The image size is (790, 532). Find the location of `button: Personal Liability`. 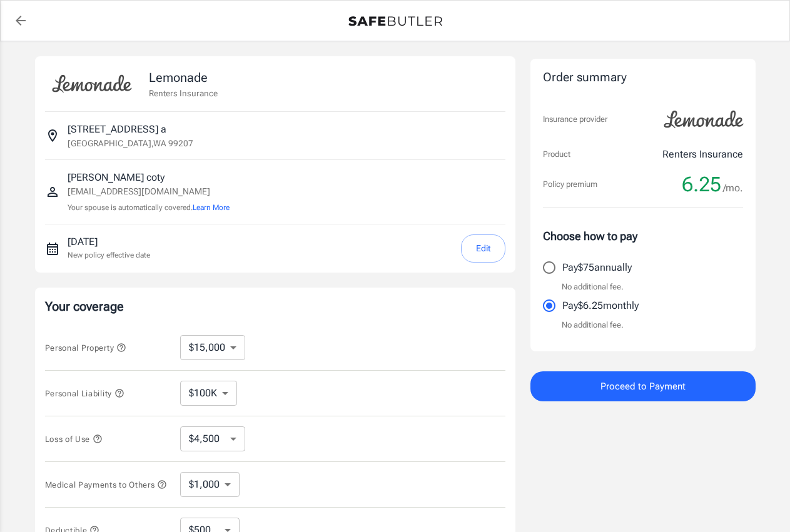

button: Personal Liability is located at coordinates (84, 393).